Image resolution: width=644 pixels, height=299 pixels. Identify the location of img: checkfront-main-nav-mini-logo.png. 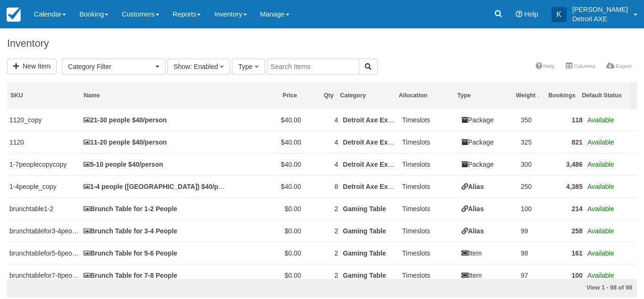
(14, 15).